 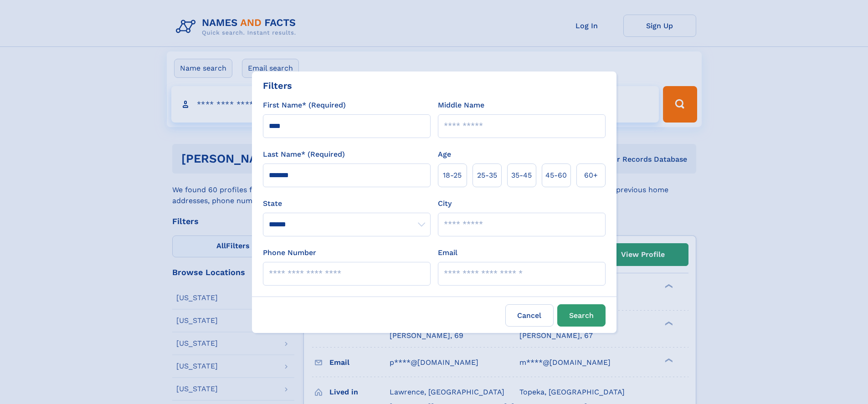 I want to click on span: 35‑45, so click(x=521, y=175).